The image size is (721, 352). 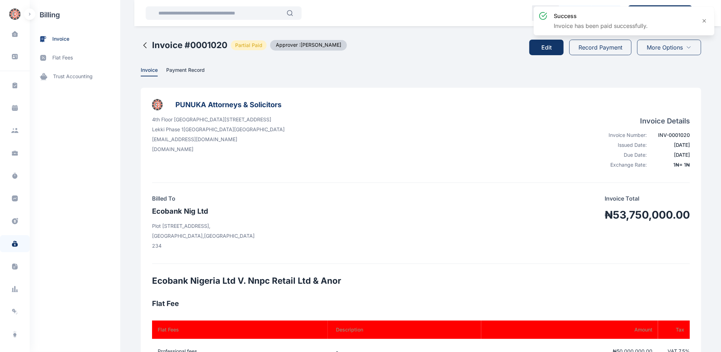 What do you see at coordinates (666, 47) in the screenshot?
I see `span: More Options` at bounding box center [666, 47].